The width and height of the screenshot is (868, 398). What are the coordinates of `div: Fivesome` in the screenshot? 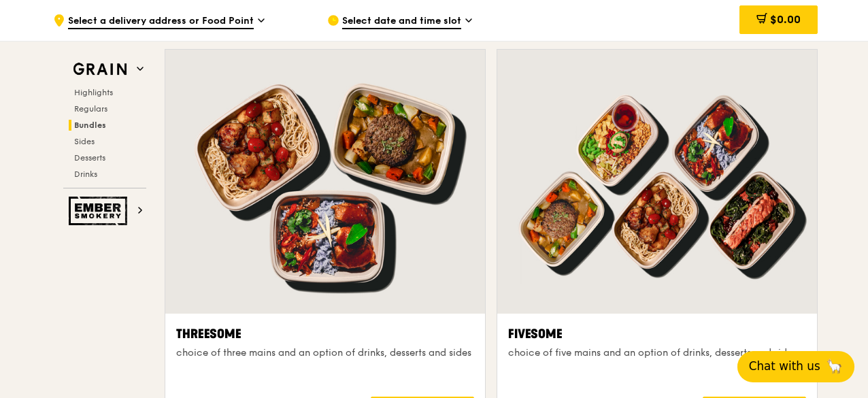 It's located at (658, 334).